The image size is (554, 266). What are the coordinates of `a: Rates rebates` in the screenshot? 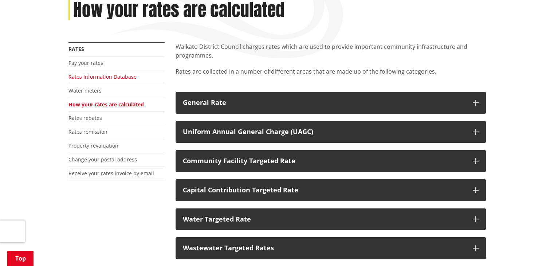 It's located at (85, 118).